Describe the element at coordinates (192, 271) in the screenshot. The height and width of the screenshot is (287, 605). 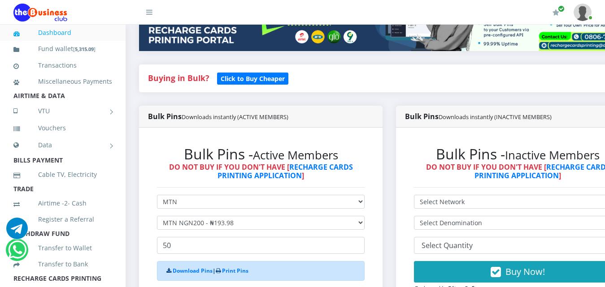
I see `a: Download Pins` at that location.